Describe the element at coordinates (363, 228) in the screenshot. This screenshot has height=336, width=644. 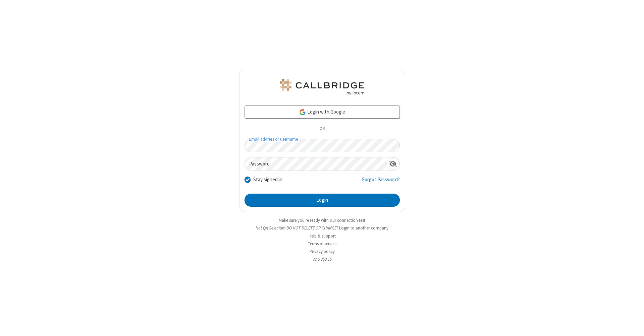
I see `button: Login to another company` at that location.